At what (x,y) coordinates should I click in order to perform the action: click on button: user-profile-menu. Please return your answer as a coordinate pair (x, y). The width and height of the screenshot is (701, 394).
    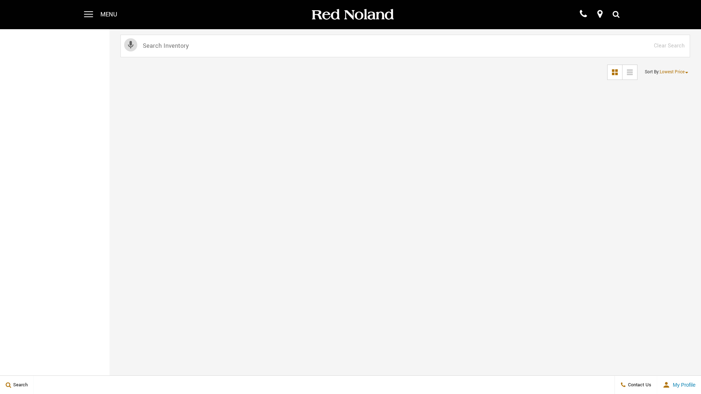
    Looking at the image, I should click on (679, 385).